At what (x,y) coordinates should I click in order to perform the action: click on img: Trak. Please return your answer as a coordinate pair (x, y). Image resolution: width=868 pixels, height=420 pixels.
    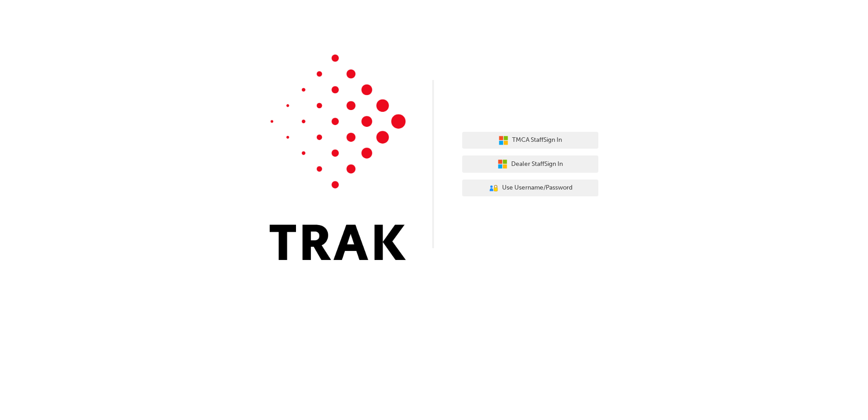
    Looking at the image, I should click on (338, 157).